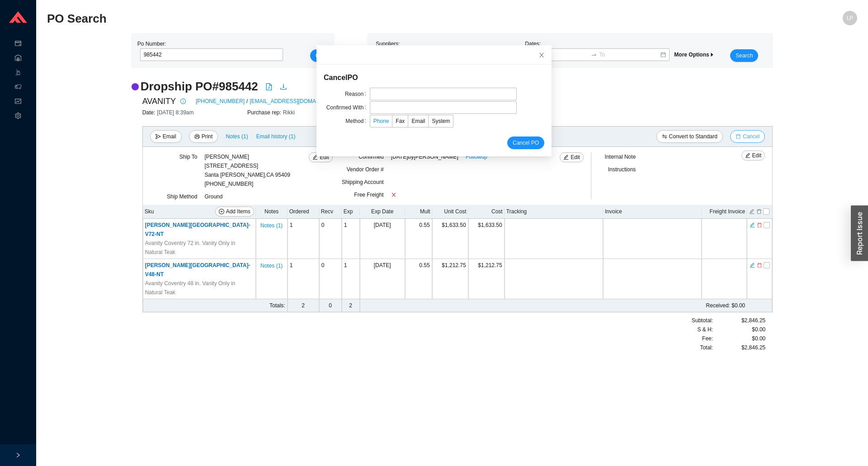  I want to click on div: Suppliers:, so click(448, 50).